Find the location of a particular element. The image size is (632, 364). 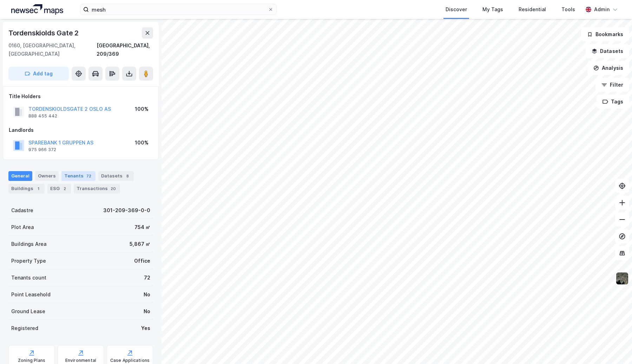

div: Tordenskiolds Gate 2 is located at coordinates (44, 33).